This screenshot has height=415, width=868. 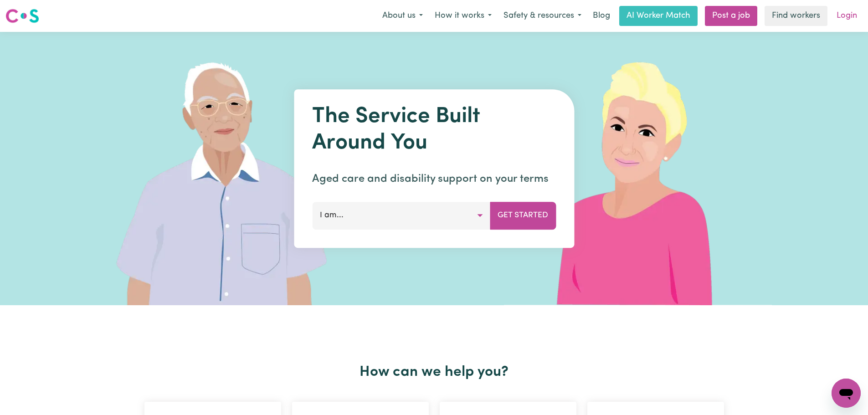 I want to click on img: Careseekers logo, so click(x=22, y=16).